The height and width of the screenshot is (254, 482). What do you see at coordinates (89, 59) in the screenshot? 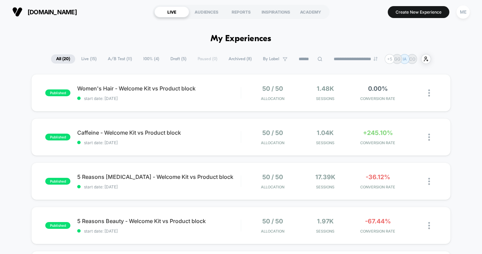
I see `span: Live ( 15 )` at bounding box center [89, 59].